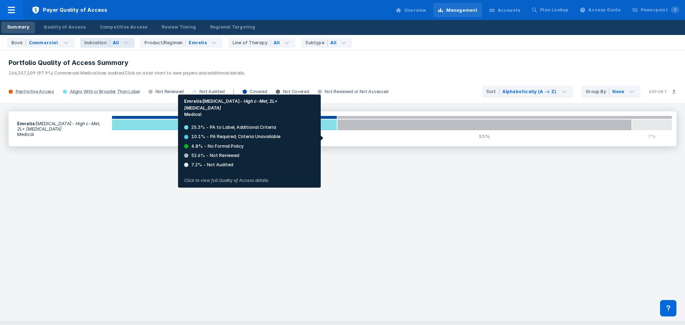 The image size is (685, 325). What do you see at coordinates (166, 92) in the screenshot?
I see `div: Not Reviewed` at bounding box center [166, 92].